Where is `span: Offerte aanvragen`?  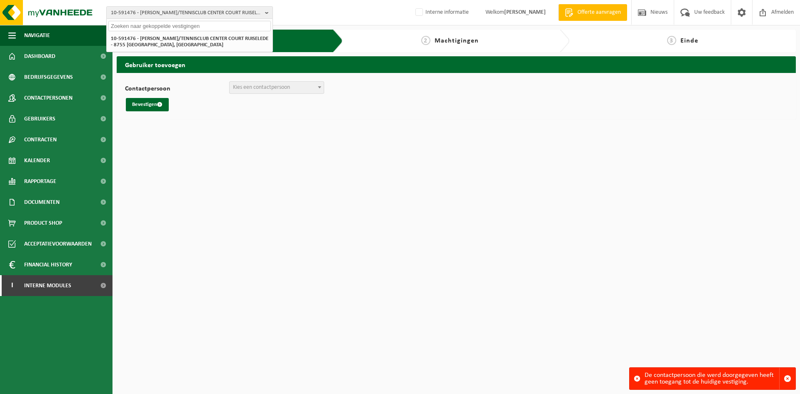
span: Offerte aanvragen is located at coordinates (599, 12).